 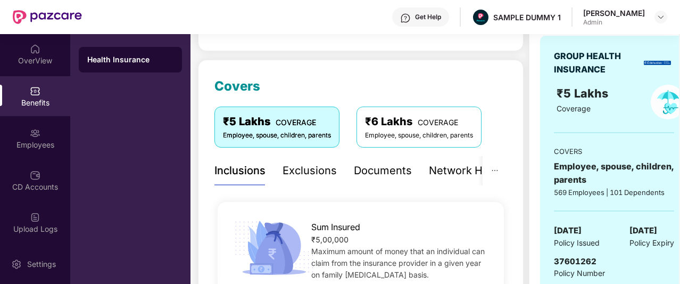 What do you see at coordinates (597, 63) in the screenshot?
I see `div: GROUP HEALTH INSURANCE` at bounding box center [597, 63].